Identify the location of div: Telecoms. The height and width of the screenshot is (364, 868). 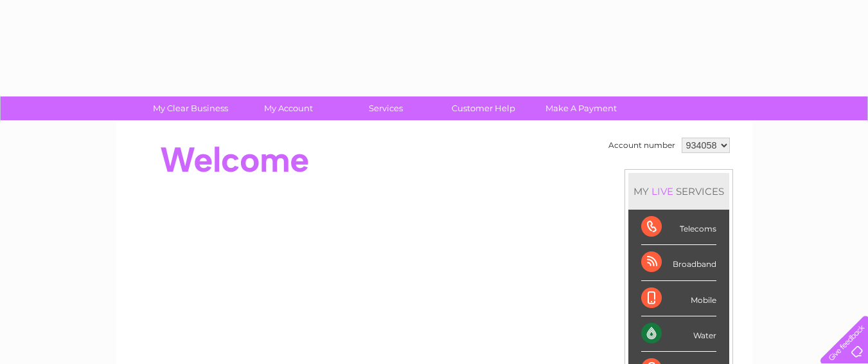
(679, 227).